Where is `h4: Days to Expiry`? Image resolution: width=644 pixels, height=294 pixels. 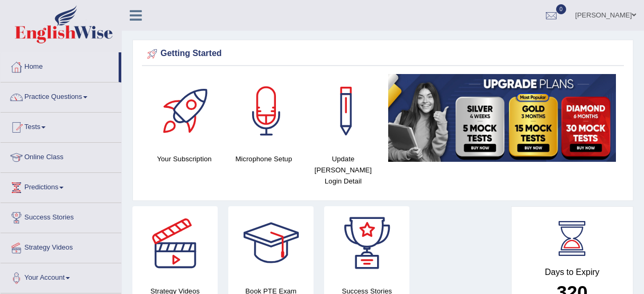 h4: Days to Expiry is located at coordinates (573, 273).